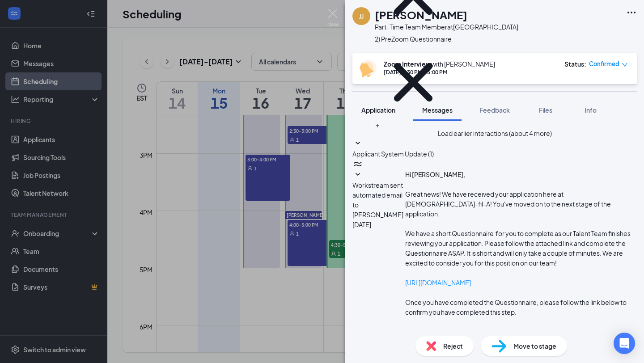 This screenshot has height=363, width=644. Describe the element at coordinates (413, 39) in the screenshot. I see `span: 2) PreZoom Questionnaire` at that location.